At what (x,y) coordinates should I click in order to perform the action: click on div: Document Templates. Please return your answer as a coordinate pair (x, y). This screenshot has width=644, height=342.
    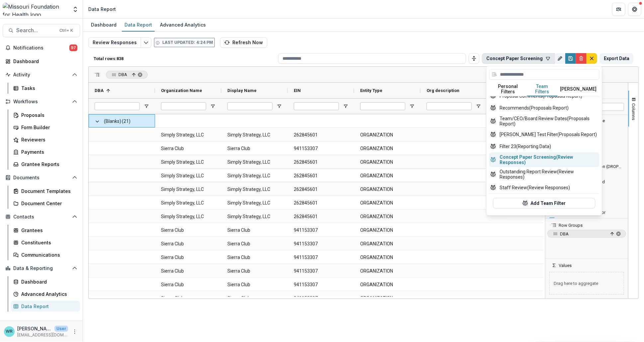
    Looking at the image, I should click on (48, 191).